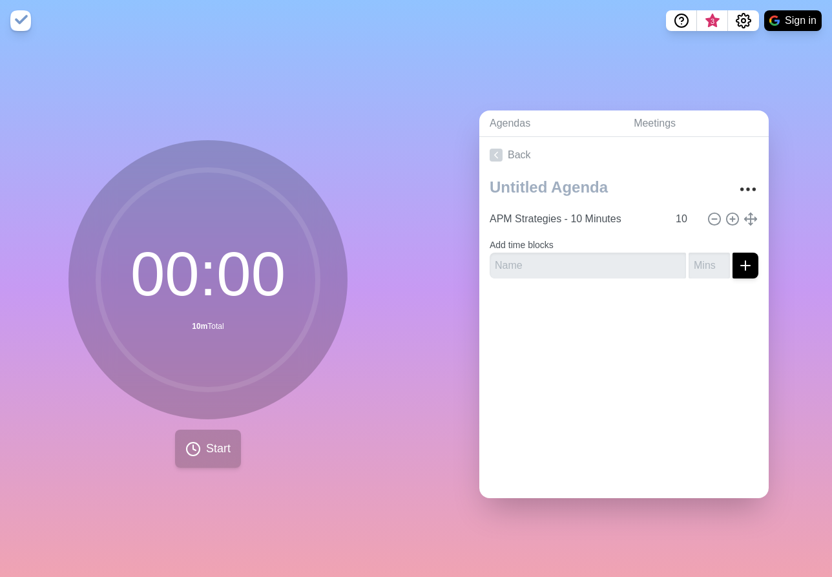  I want to click on a: Agendas, so click(551, 123).